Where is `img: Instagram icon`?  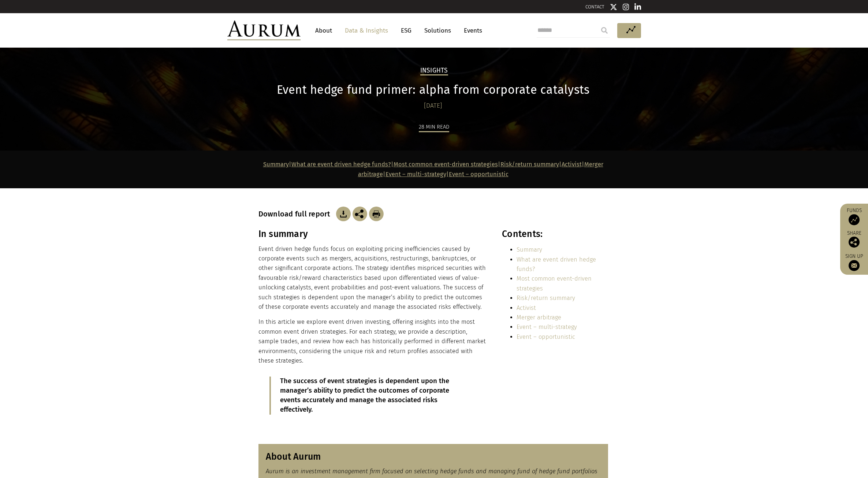
img: Instagram icon is located at coordinates (625, 7).